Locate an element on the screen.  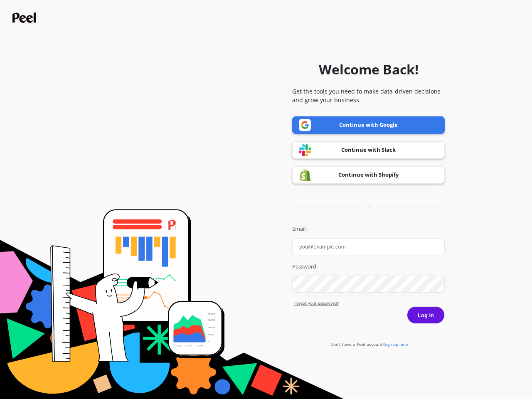
input: you@example.com is located at coordinates (368, 247).